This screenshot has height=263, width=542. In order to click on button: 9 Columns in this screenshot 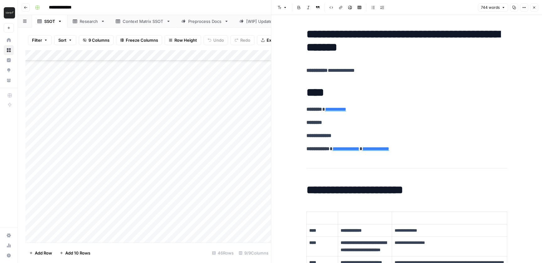, I will do `click(96, 40)`.